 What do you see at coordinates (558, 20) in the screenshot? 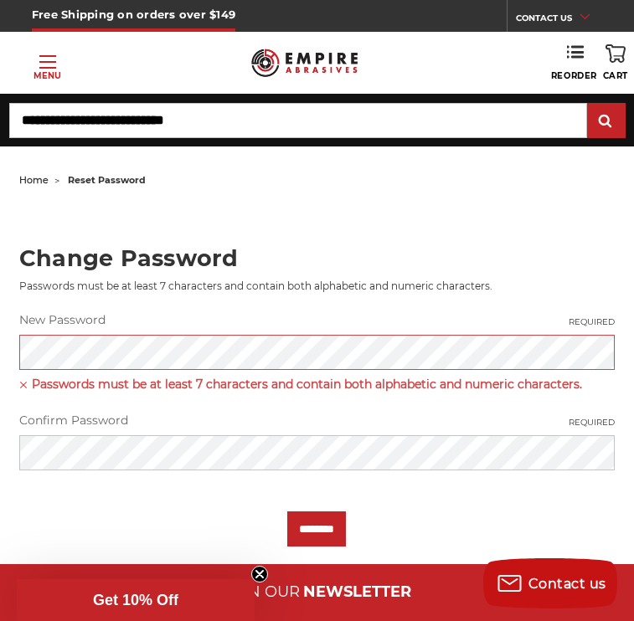
I see `a: CONTACT US` at bounding box center [558, 20].